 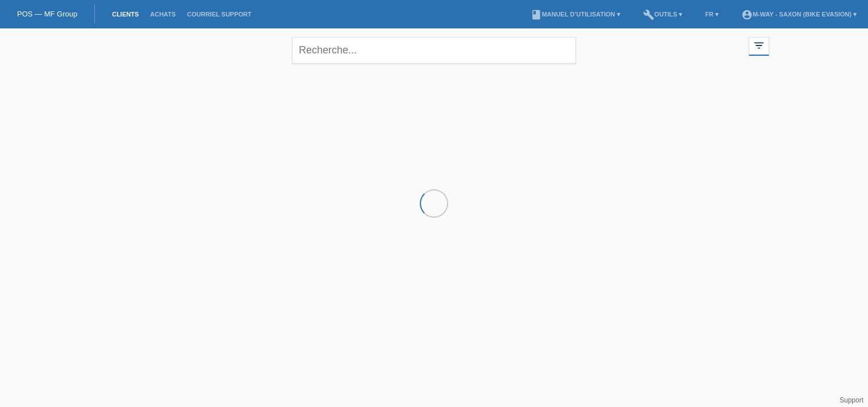 I want to click on i: build, so click(x=649, y=15).